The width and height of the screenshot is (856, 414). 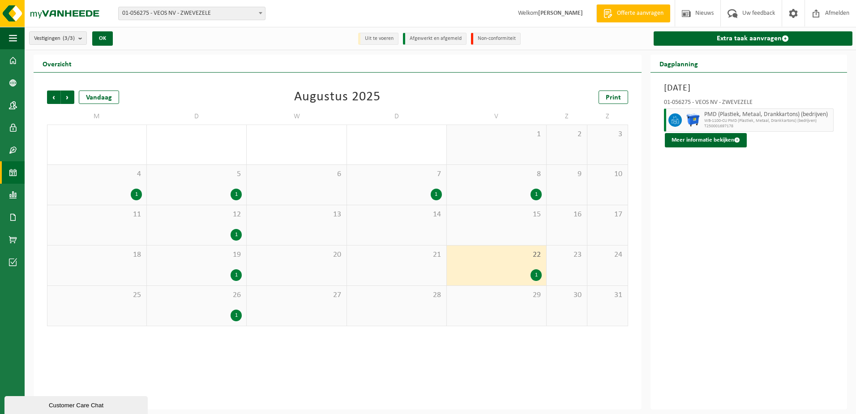 What do you see at coordinates (496, 214) in the screenshot?
I see `span: 15` at bounding box center [496, 214].